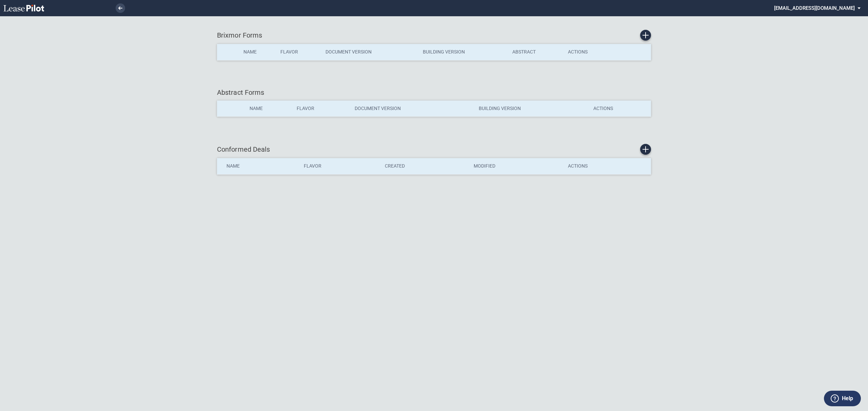  I want to click on a: Create new conformed deal, so click(645, 149).